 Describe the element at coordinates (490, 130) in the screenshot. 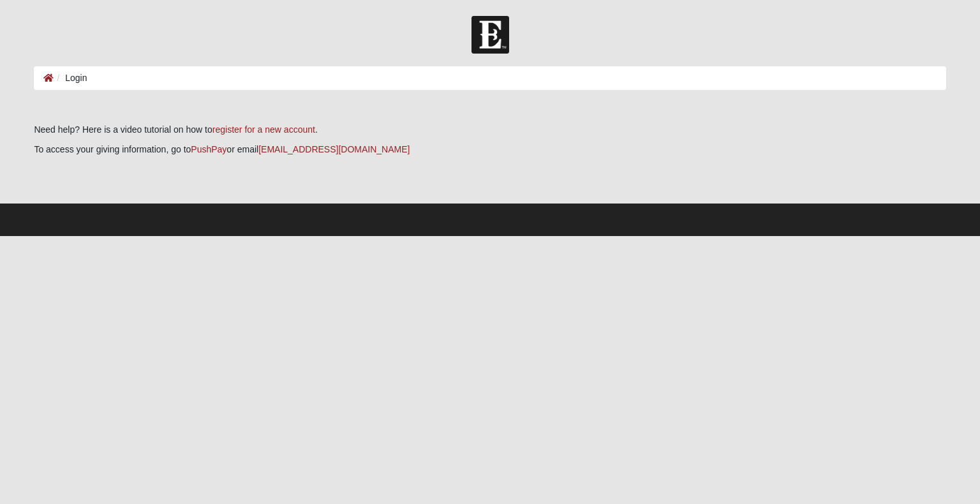

I see `p: Need help? Here is a video tutorial on how to .` at that location.